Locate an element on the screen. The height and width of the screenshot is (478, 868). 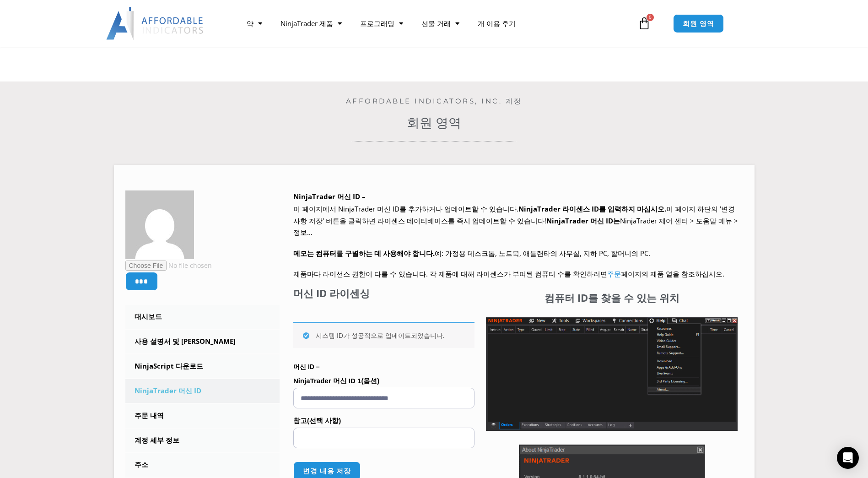
span: (옵션) is located at coordinates (370, 381).